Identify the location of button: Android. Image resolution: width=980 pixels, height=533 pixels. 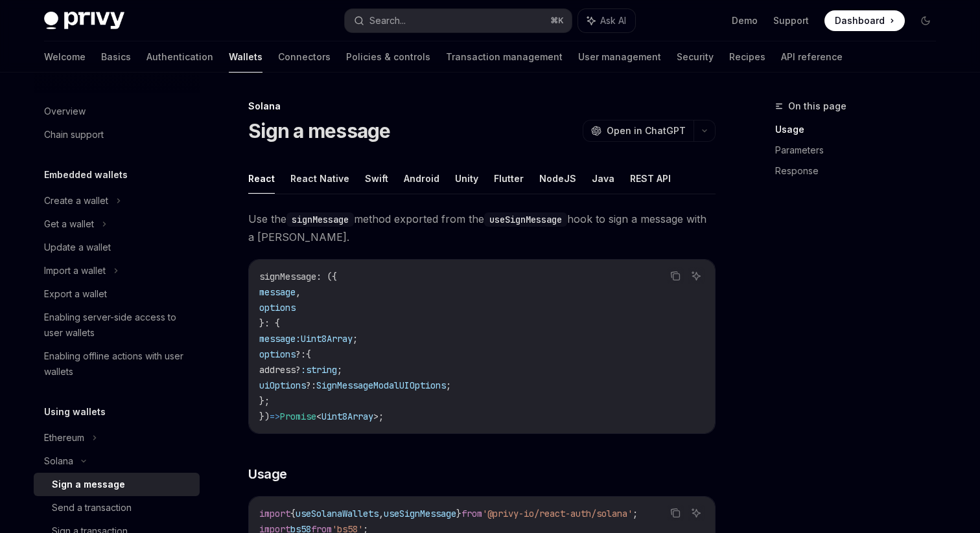
(421, 178).